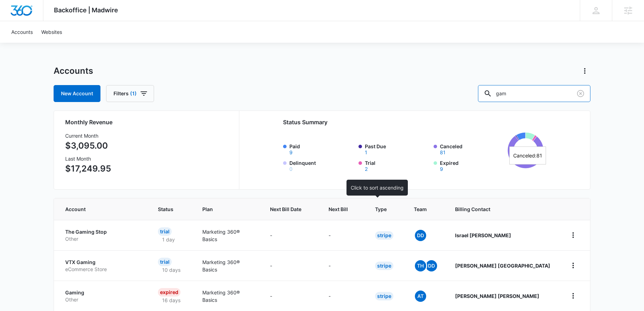 This screenshot has height=311, width=644. What do you see at coordinates (580, 94) in the screenshot?
I see `button: Clear` at bounding box center [580, 94].